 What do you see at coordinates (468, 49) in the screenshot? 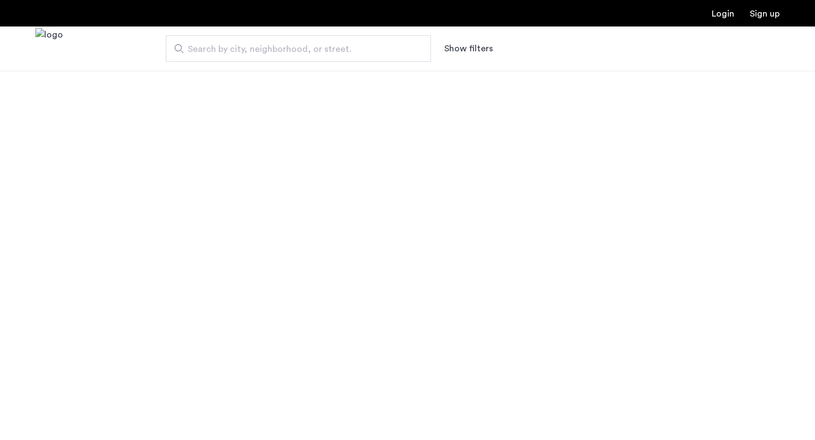
I see `button: Show or hide filters` at bounding box center [468, 49].